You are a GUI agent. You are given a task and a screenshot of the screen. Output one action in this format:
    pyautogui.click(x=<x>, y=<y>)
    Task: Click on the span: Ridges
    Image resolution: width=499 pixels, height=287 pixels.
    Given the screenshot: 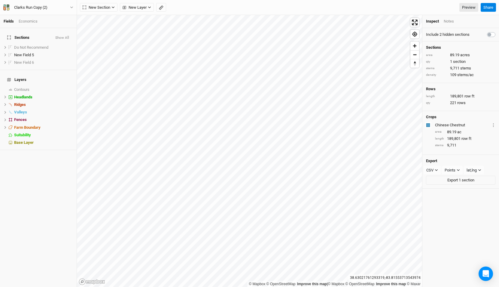 What is the action you would take?
    pyautogui.click(x=20, y=104)
    